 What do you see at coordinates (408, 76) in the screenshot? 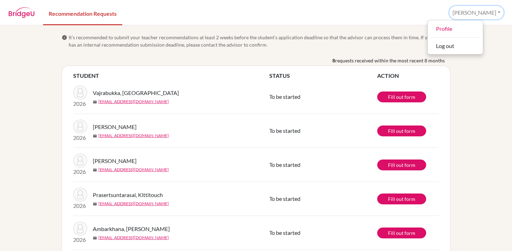
I see `th: ACTION` at bounding box center [408, 76].